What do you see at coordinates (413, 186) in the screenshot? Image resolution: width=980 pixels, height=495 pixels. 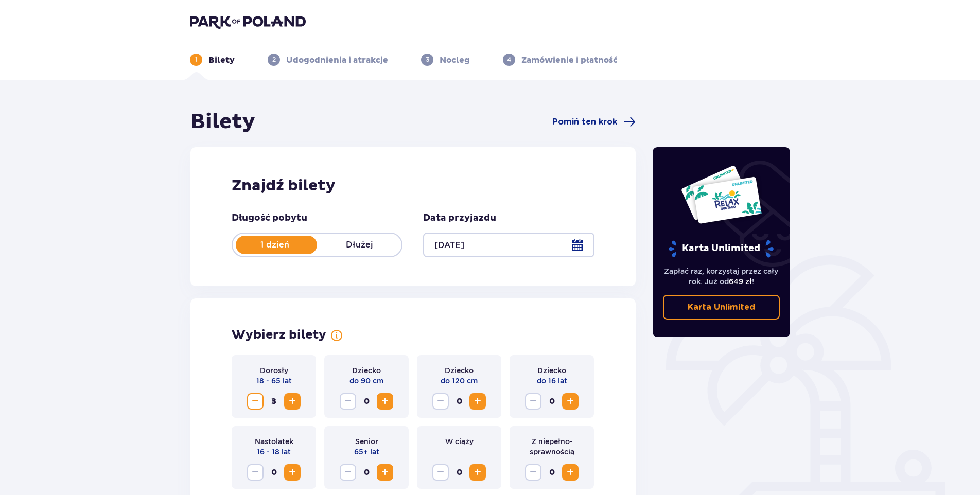 I see `h2: Znajdź bilety` at bounding box center [413, 186].